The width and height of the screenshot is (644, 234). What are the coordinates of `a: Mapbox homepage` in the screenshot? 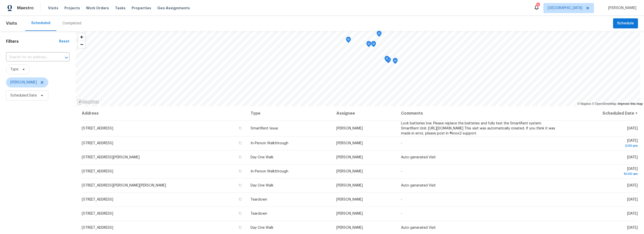 It's located at (88, 102).